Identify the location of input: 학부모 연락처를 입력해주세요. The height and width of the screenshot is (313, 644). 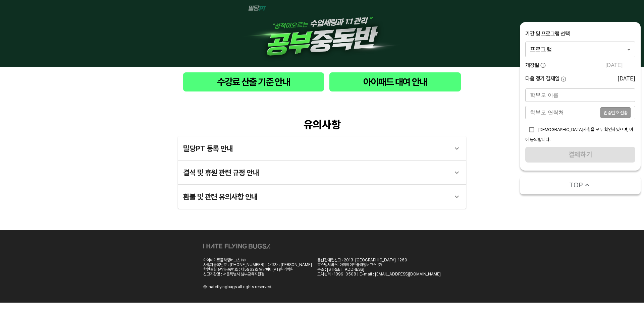
(562, 113).